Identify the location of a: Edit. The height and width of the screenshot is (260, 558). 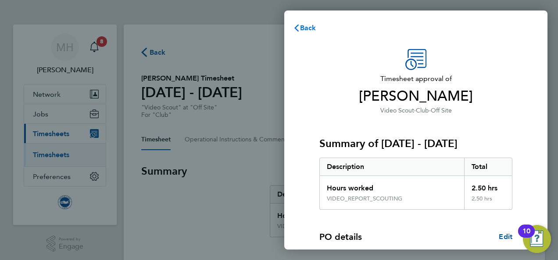
(505, 237).